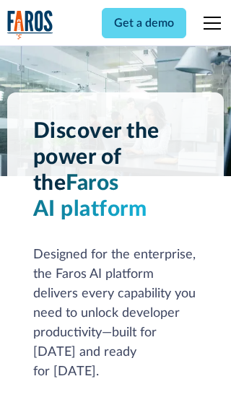 Image resolution: width=231 pixels, height=397 pixels. What do you see at coordinates (116, 314) in the screenshot?
I see `div: Designed for the enterprise, the Faros AI platform delivers every capability you need to unlock d...` at bounding box center [116, 314].